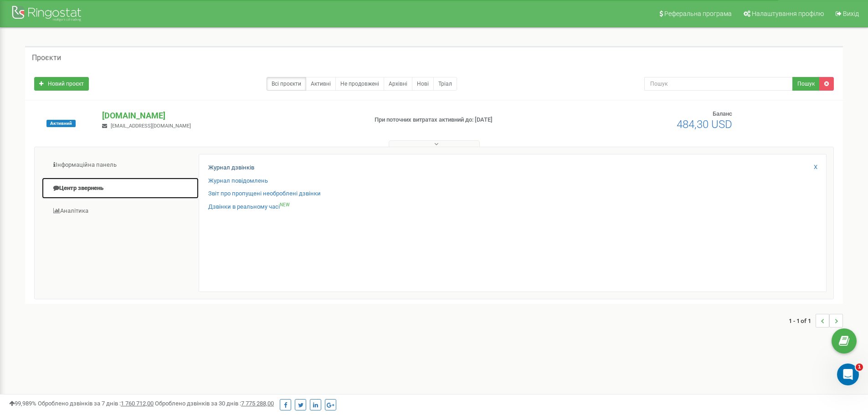 The image size is (868, 415). Describe the element at coordinates (698, 14) in the screenshot. I see `span: Реферальна програма` at that location.